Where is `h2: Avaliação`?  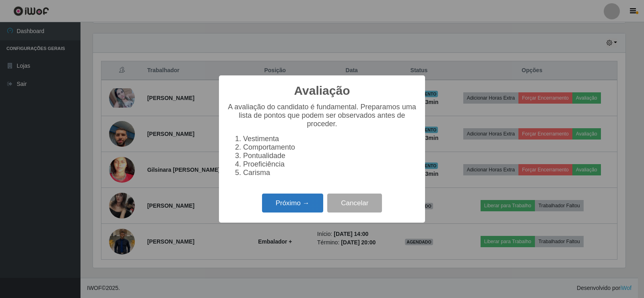
h2: Avaliação is located at coordinates (322, 91).